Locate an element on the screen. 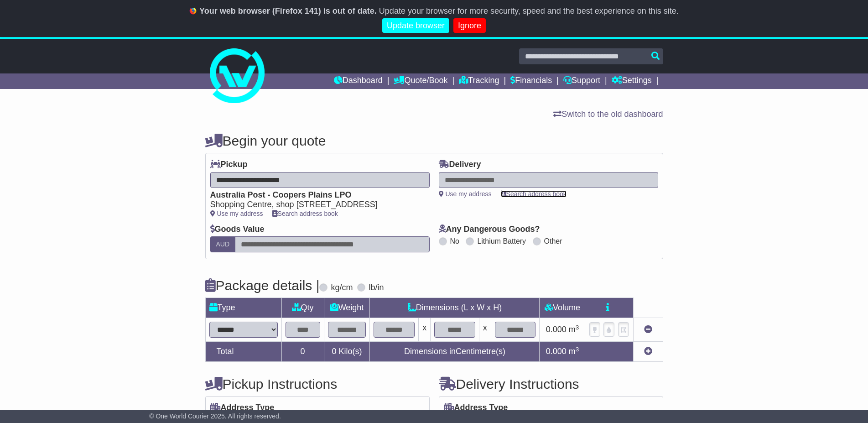 The width and height of the screenshot is (868, 423). a: Ignore is located at coordinates (469, 25).